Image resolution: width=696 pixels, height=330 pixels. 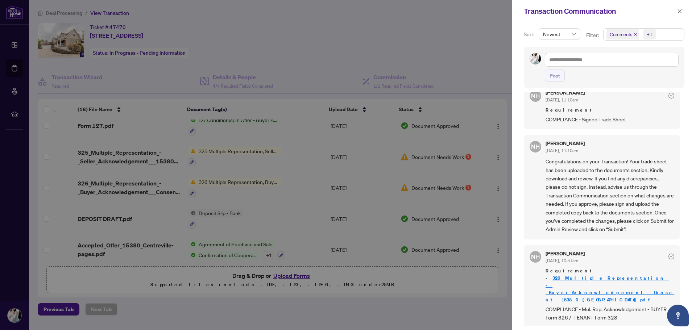 What do you see at coordinates (599, 11) in the screenshot?
I see `div: Transaction Communication` at bounding box center [599, 11].